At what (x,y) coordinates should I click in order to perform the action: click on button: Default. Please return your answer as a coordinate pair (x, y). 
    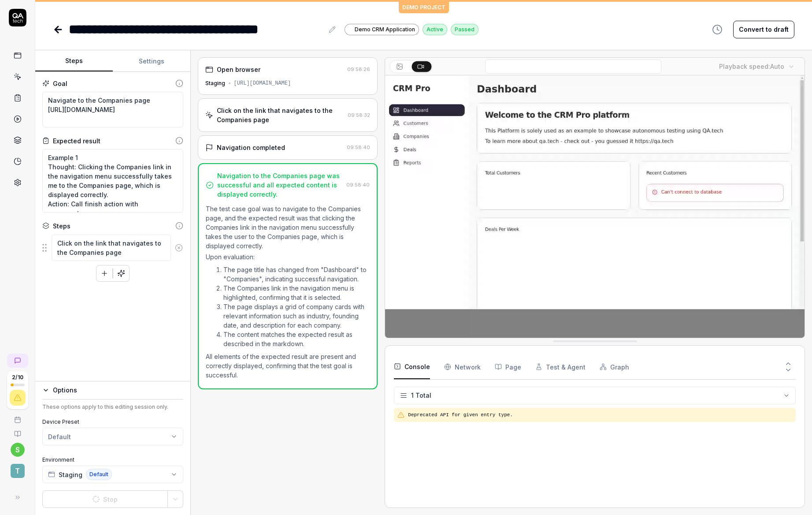
    Looking at the image, I should click on (113, 436).